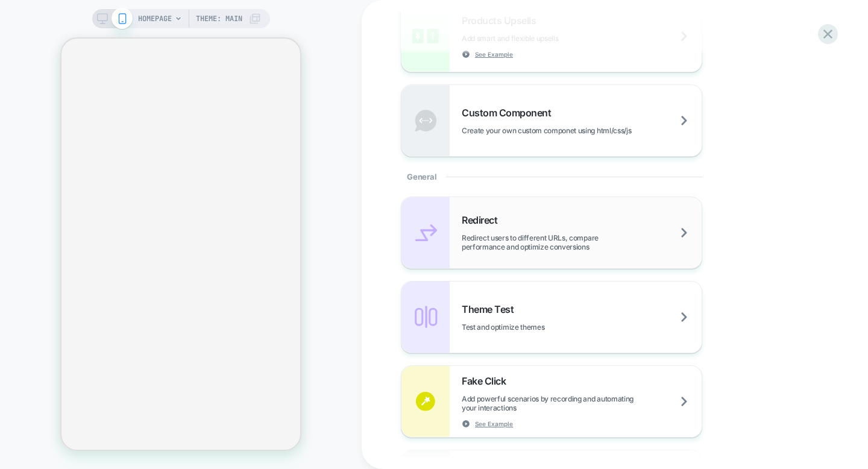  I want to click on span: Create your own custom componet using html/css/js, so click(576, 130).